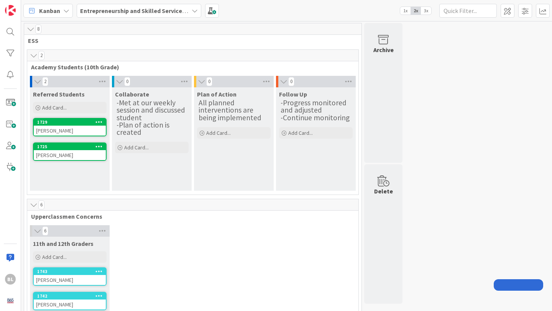 The height and width of the screenshot is (311, 552). What do you see at coordinates (63, 244) in the screenshot?
I see `span: 11th and 12th Graders` at bounding box center [63, 244].